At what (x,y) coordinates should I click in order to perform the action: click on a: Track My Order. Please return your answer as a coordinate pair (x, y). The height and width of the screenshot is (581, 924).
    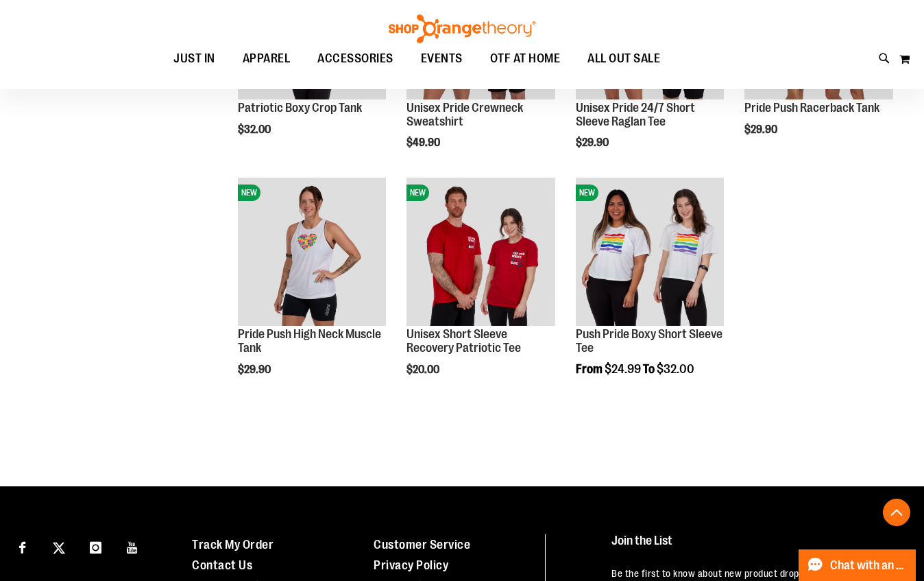
    Looking at the image, I should click on (233, 544).